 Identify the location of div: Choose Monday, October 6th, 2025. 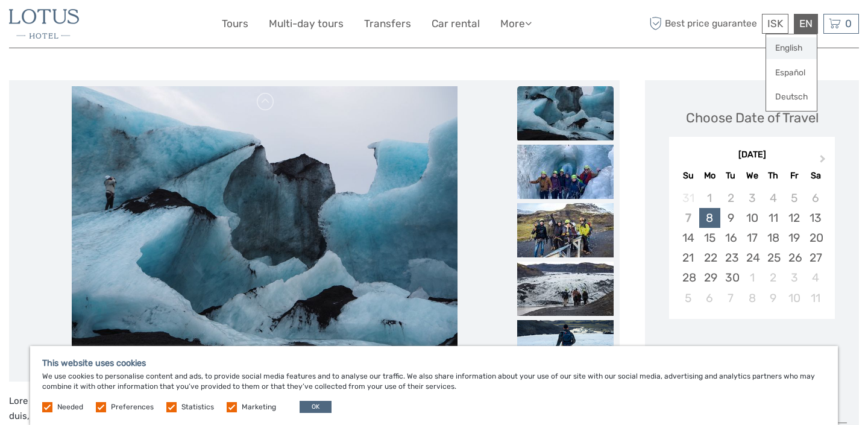
(710, 298).